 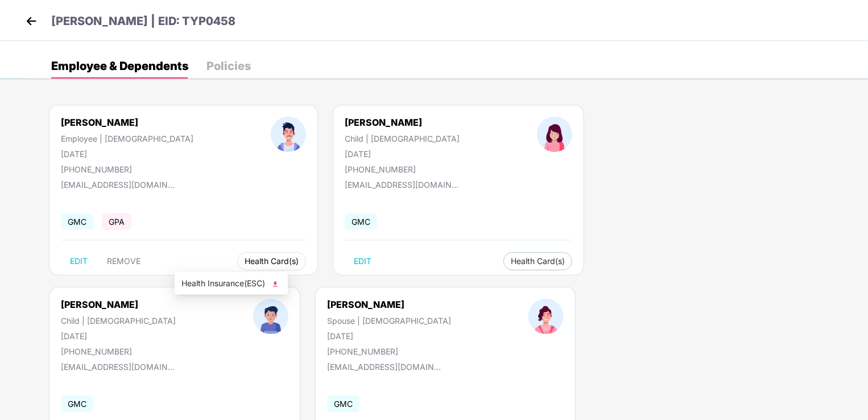 What do you see at coordinates (275, 284) in the screenshot?
I see `img: svg+xml;base64,PHN2ZyB4bWxucz0iaHR0cDovL3d3dy53My5vcmcvMjAwMC9zdmciIHhtbG5zOnhsaW5rPSJodHRwOi8vd3...` at bounding box center [275, 284].